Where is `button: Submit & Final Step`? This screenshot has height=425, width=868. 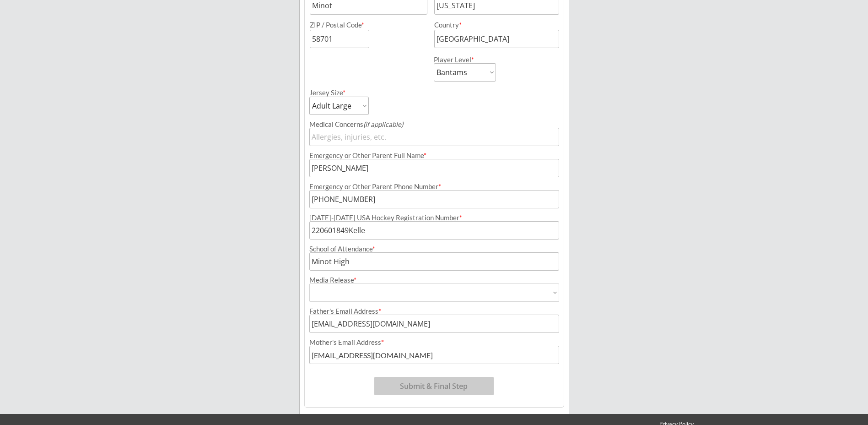
button: Submit & Final Step is located at coordinates (434, 386).